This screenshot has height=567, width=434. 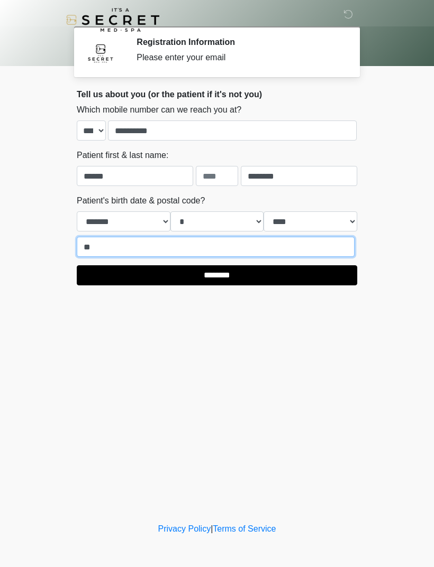 I want to click on label: Patient first & last name:, so click(x=122, y=155).